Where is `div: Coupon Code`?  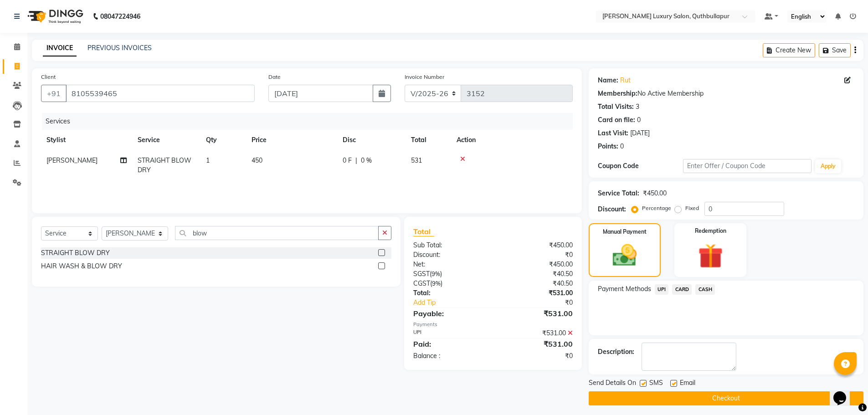 div: Coupon Code is located at coordinates (640, 166).